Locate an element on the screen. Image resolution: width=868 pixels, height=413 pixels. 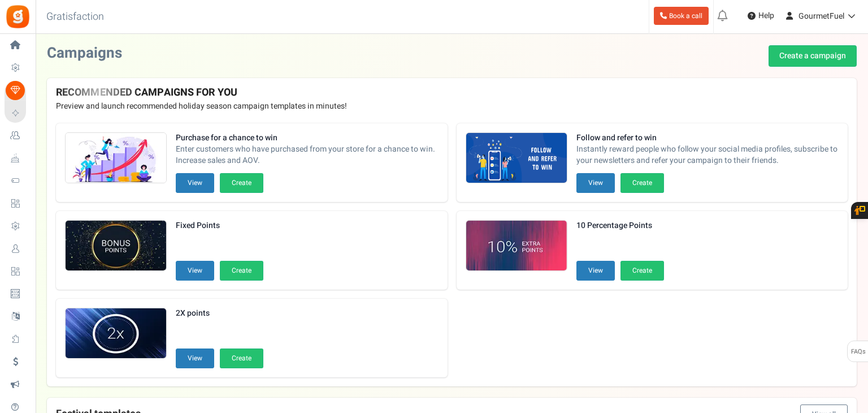
strong: Purchase for a chance to win is located at coordinates (307, 138).